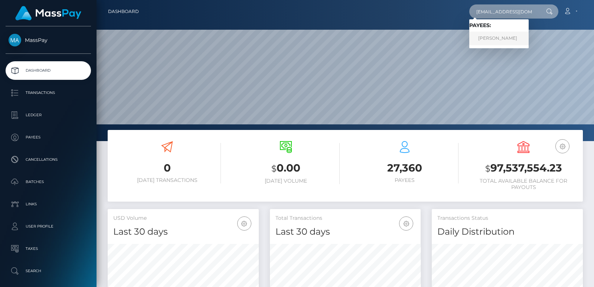  I want to click on h5: USD Volume, so click(183, 218).